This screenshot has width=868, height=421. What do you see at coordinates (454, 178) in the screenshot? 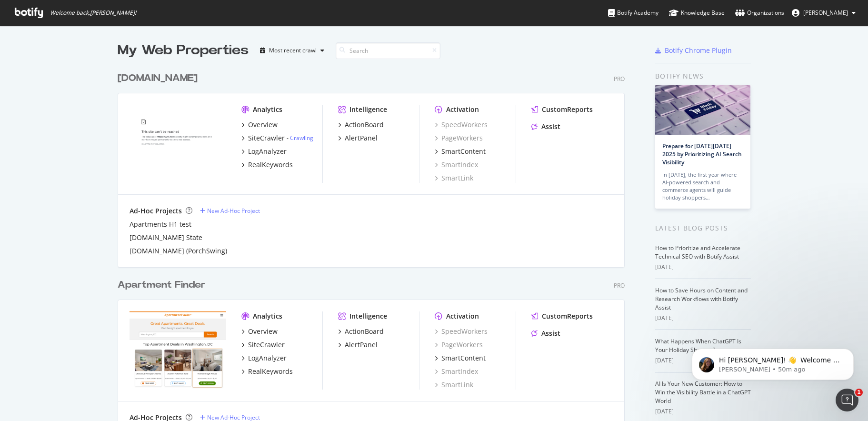
I see `div: SmartLink` at bounding box center [454, 178].